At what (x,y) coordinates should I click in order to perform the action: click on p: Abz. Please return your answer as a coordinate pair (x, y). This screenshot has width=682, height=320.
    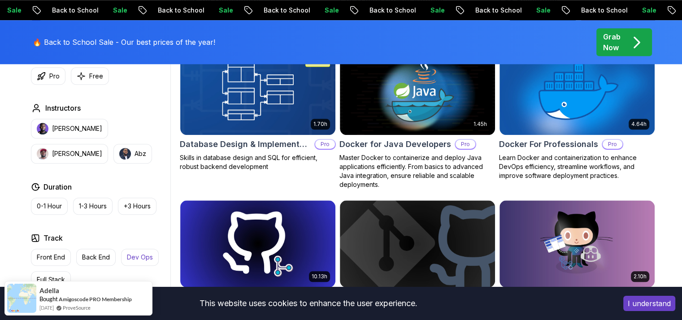
    Looking at the image, I should click on (140, 154).